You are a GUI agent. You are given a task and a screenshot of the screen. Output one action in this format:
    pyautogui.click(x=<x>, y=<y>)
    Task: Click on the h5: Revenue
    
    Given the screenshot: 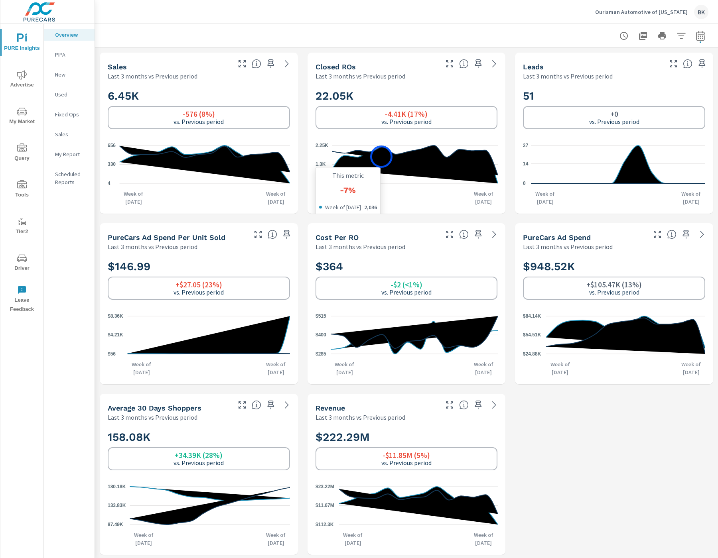 What is the action you would take?
    pyautogui.click(x=330, y=408)
    